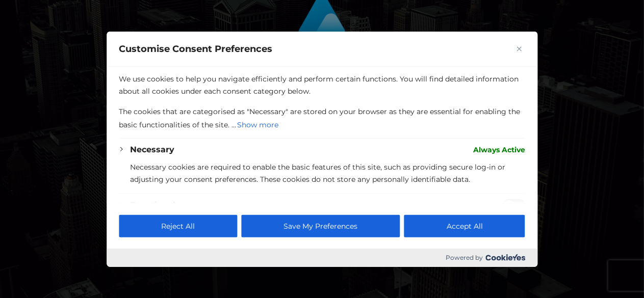 This screenshot has height=298, width=644. Describe the element at coordinates (322, 149) in the screenshot. I see `div: Customise Consent Preferences` at that location.